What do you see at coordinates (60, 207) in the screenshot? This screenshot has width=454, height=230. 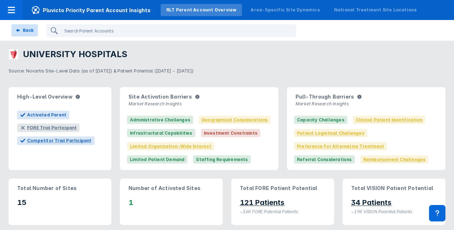 I see `p: 15` at bounding box center [60, 207].